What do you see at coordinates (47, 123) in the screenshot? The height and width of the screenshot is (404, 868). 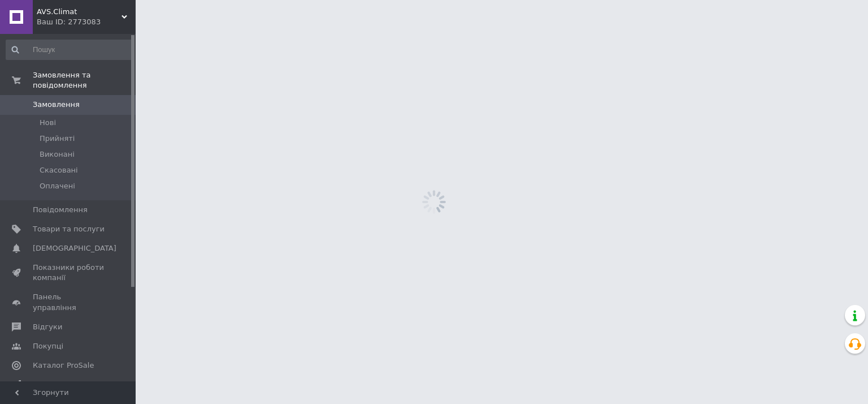 I see `span: Нові` at bounding box center [47, 123].